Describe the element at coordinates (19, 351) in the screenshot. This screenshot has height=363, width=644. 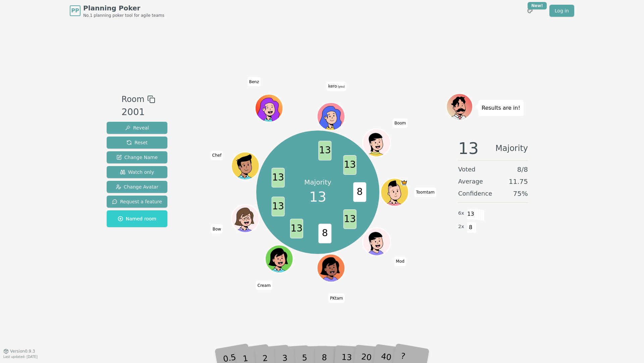
I see `button: Version0.9.3` at that location.